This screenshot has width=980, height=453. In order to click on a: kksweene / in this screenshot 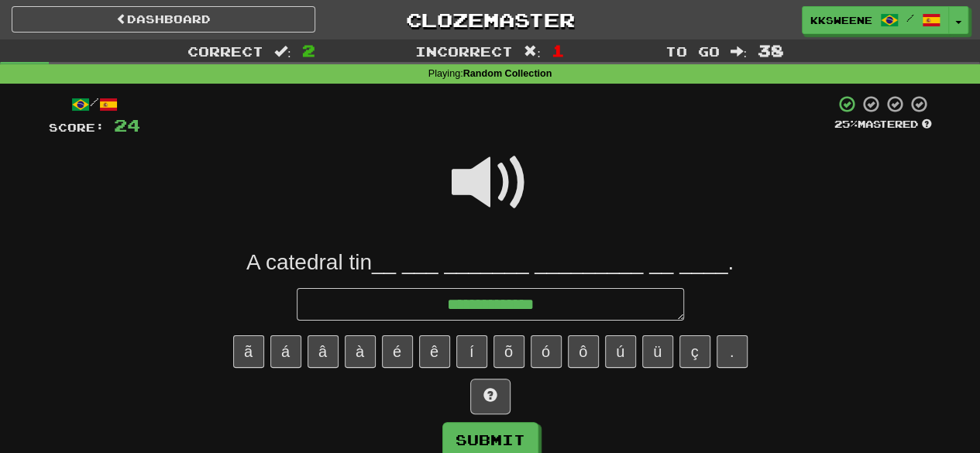, I will do `click(875, 20)`.